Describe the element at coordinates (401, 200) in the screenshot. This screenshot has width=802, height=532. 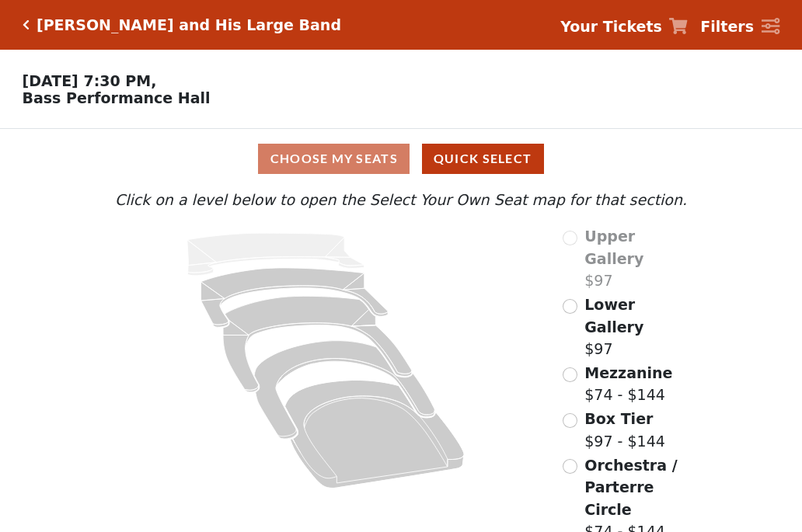
I see `p: Click on a level below to open the Select Your Own Seat map for that section.` at that location.